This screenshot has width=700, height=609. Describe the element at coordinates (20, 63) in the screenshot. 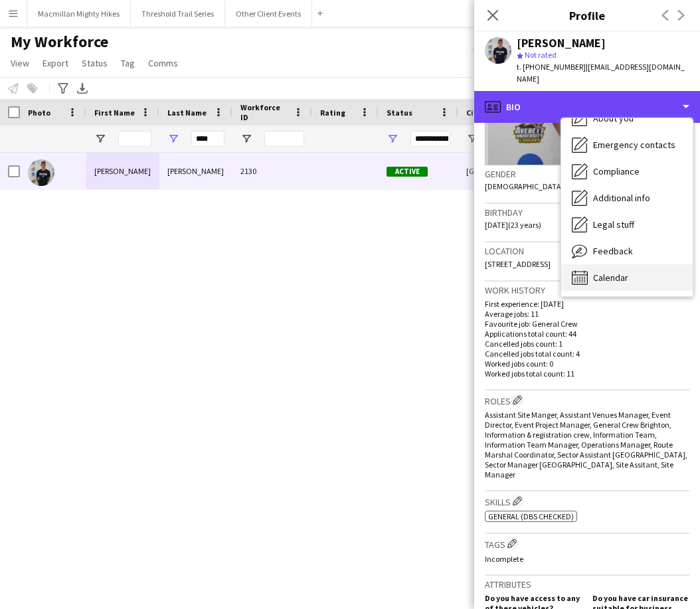

I see `a: View` at that location.